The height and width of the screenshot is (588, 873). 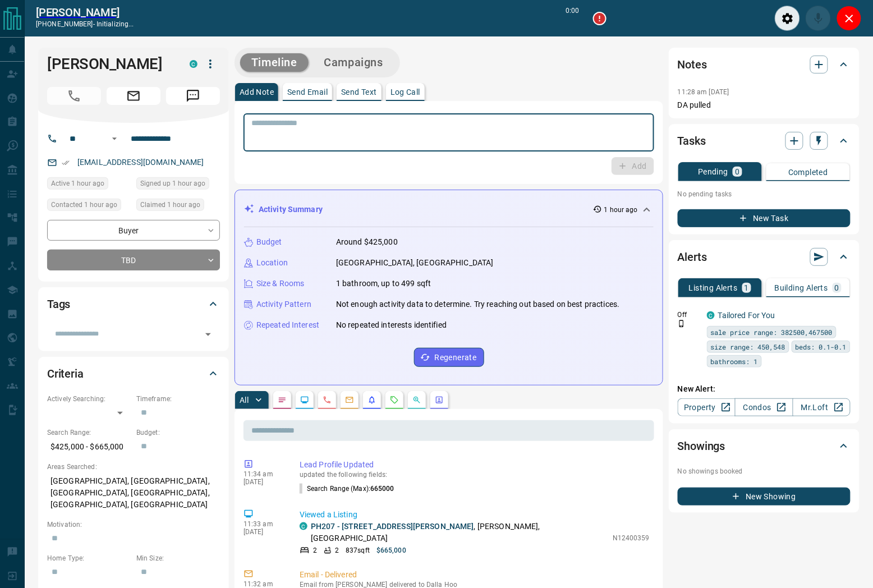 I want to click on p: No pending tasks, so click(x=765, y=194).